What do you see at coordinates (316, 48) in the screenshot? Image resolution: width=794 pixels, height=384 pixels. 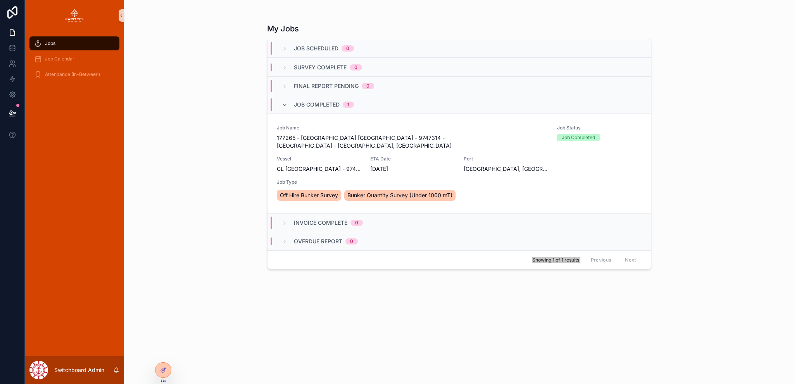 I see `span: Job Scheduled` at bounding box center [316, 48].